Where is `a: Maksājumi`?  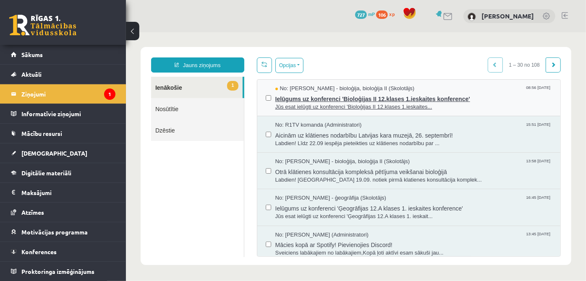
a: Maksājumi is located at coordinates (63, 193).